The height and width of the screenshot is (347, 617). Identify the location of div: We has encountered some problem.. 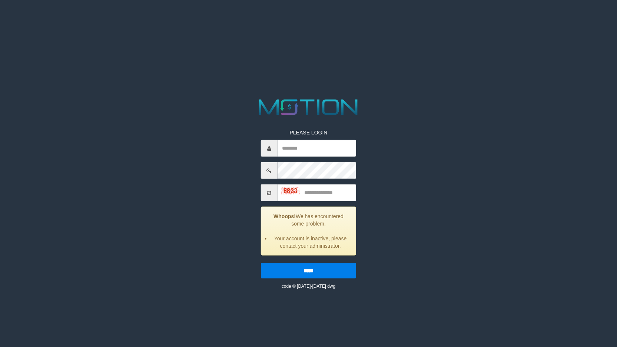
(308, 231).